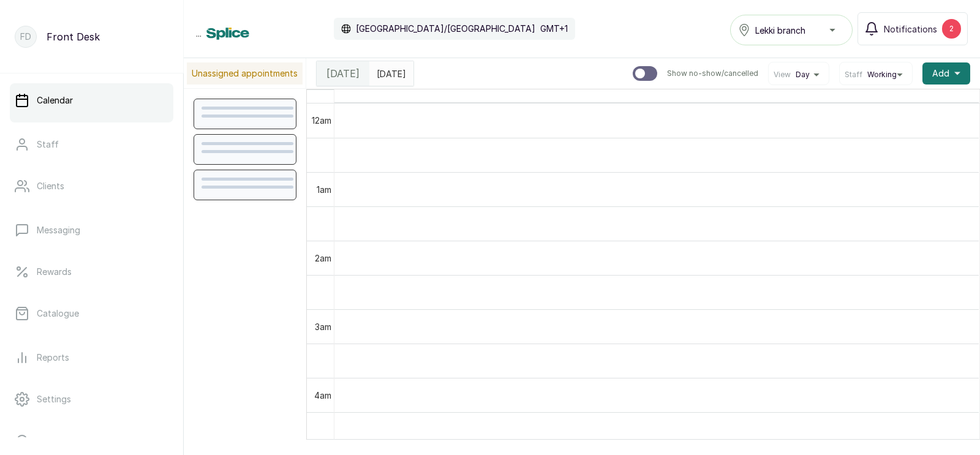  Describe the element at coordinates (244, 74) in the screenshot. I see `p: Unassigned appointments` at that location.